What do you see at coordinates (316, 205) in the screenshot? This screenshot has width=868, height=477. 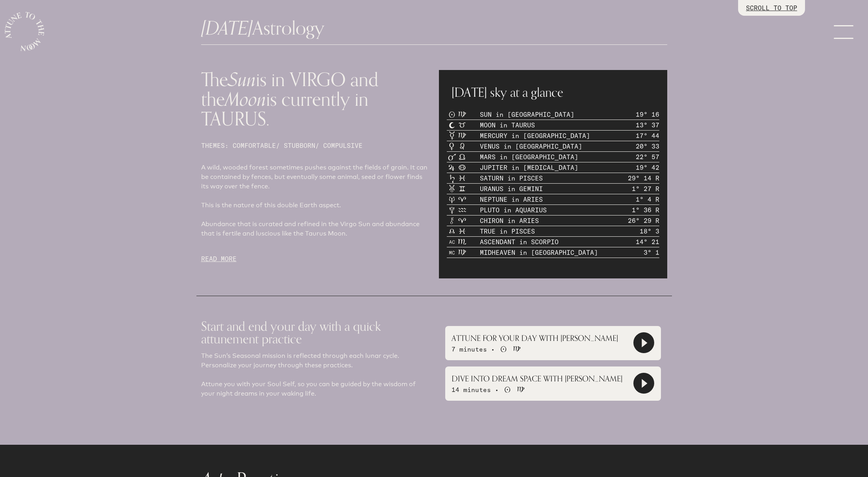 I see `p: This is the nature of this double Earth aspect.` at bounding box center [316, 205].